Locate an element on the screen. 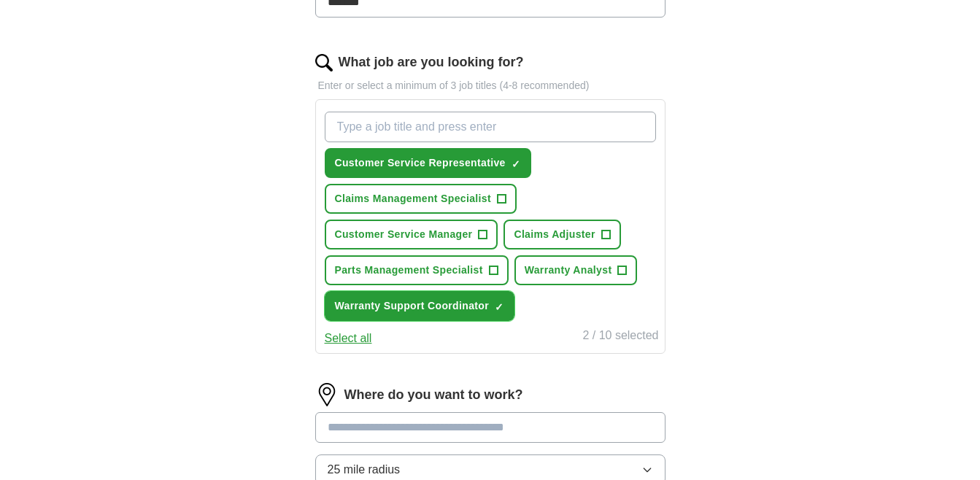  span: Customer Service Manager is located at coordinates (404, 234).